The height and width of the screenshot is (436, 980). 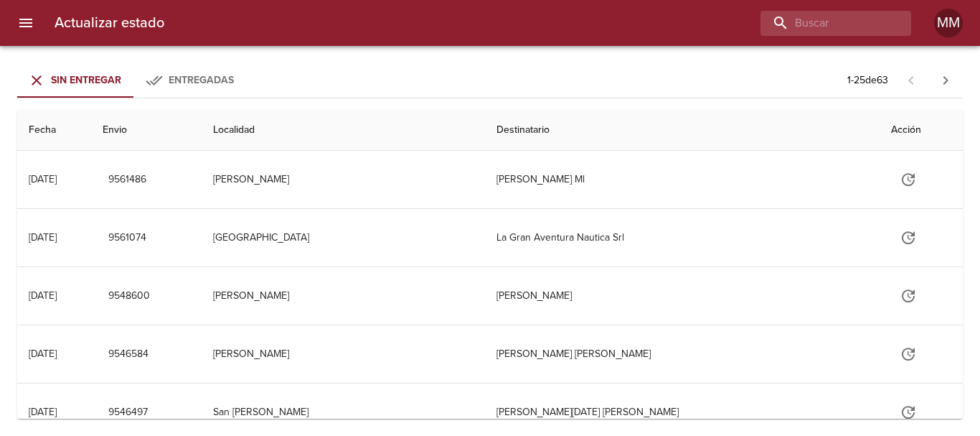 I want to click on span: 9546584, so click(x=128, y=354).